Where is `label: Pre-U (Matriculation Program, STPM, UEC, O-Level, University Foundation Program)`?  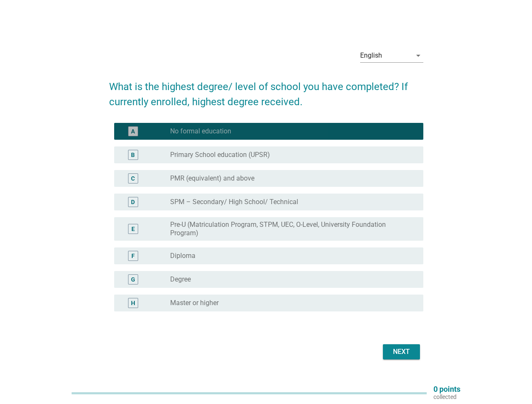 label: Pre-U (Matriculation Program, STPM, UEC, O-Level, University Foundation Program) is located at coordinates (290, 229).